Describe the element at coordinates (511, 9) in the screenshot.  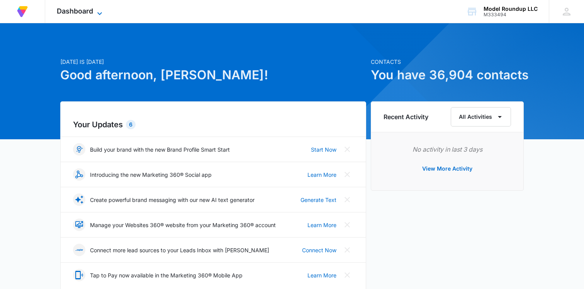
I see `div: account name` at that location.